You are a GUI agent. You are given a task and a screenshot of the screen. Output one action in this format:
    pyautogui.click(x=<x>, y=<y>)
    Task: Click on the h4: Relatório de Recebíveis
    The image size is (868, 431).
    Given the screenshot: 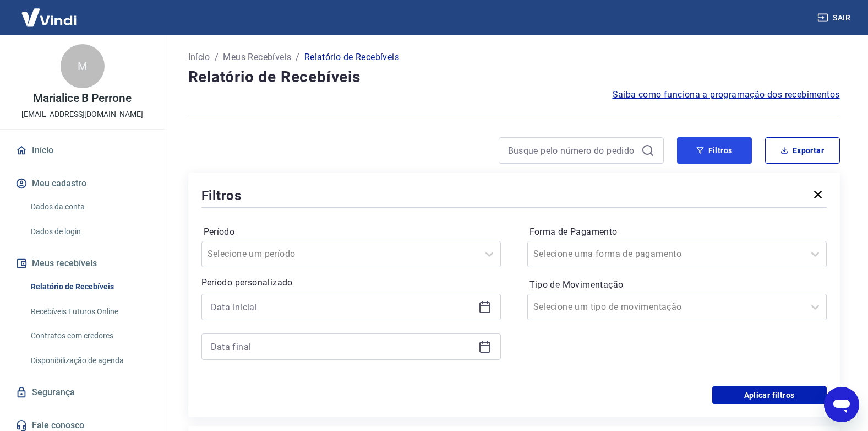 What is the action you would take?
    pyautogui.click(x=514, y=77)
    